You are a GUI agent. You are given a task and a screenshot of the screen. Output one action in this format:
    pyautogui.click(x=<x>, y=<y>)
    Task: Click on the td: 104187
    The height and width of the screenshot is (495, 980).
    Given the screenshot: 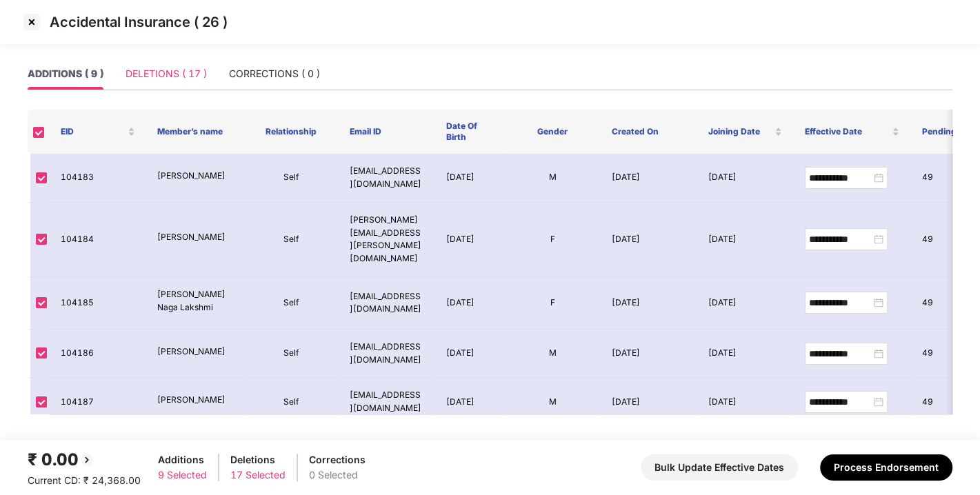 What is the action you would take?
    pyautogui.click(x=98, y=402)
    